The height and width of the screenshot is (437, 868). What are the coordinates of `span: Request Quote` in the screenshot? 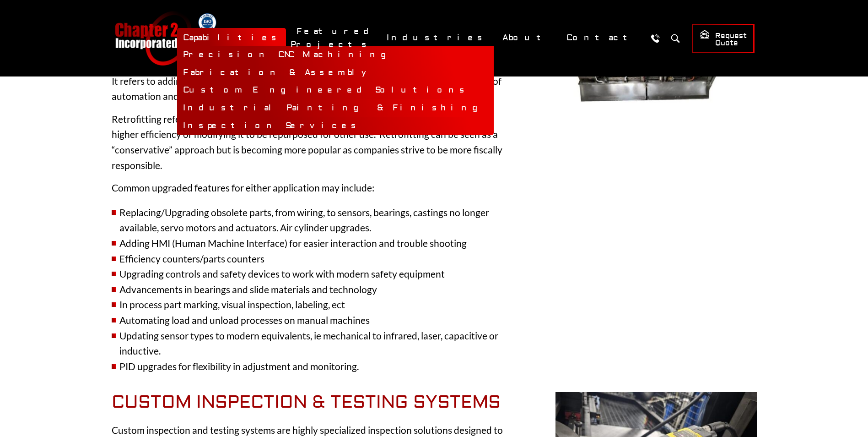 It's located at (723, 38).